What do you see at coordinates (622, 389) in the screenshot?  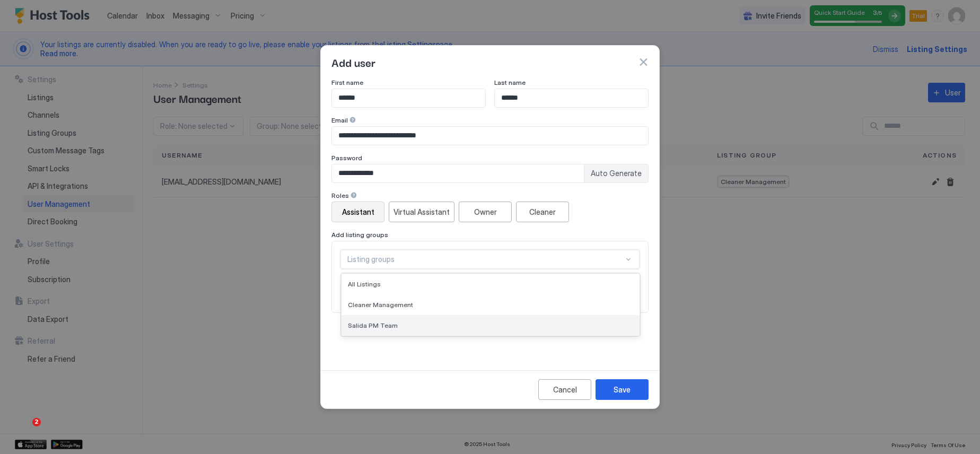 I see `button: Save` at bounding box center [622, 389].